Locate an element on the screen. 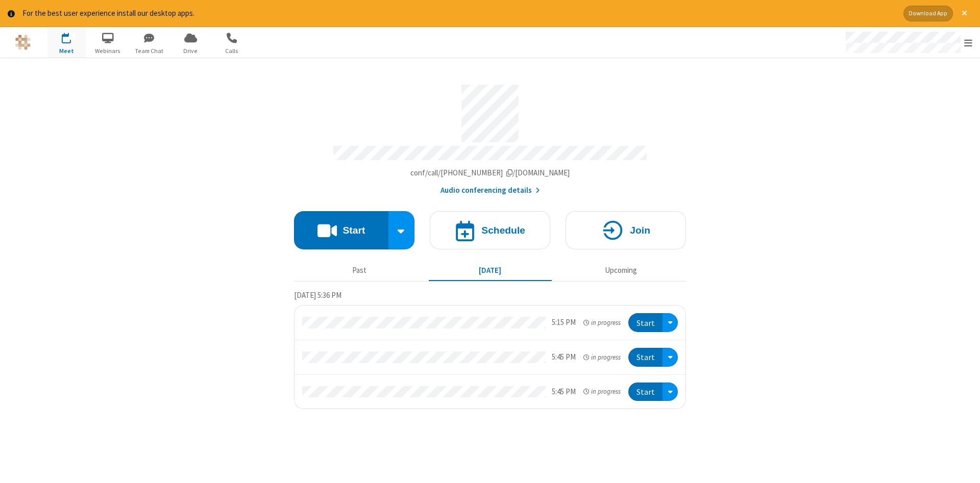  button: Download App is located at coordinates (927, 13).